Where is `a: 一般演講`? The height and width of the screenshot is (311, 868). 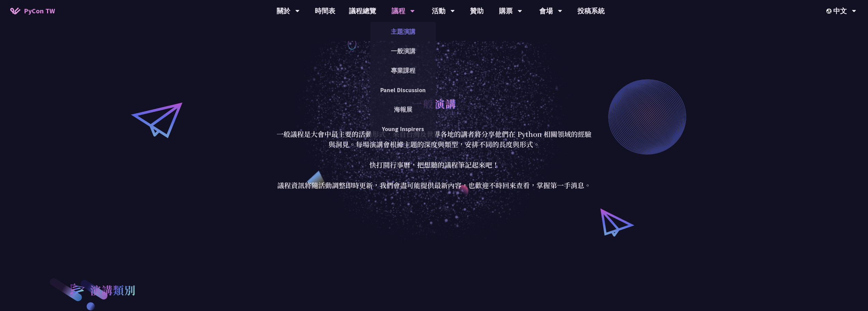 a: 一般演講 is located at coordinates (403, 51).